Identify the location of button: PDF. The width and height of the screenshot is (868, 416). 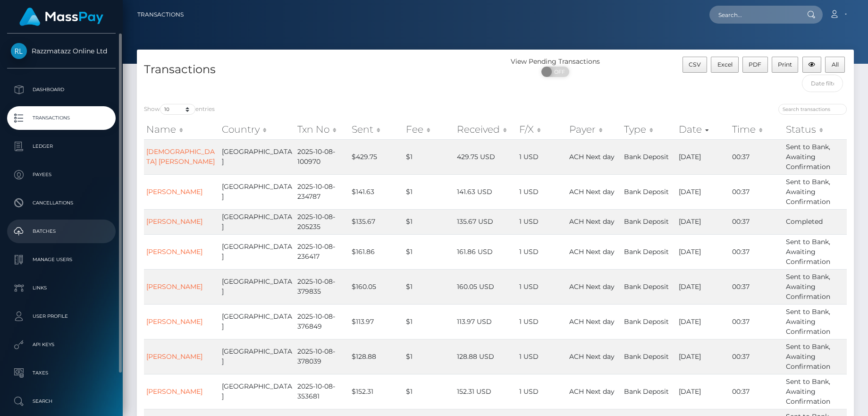
(755, 65).